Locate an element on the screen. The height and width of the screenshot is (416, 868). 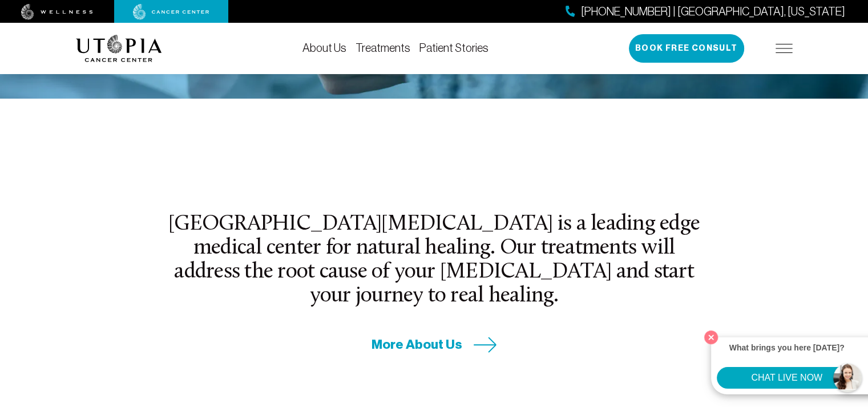
button: Close is located at coordinates (711, 337).